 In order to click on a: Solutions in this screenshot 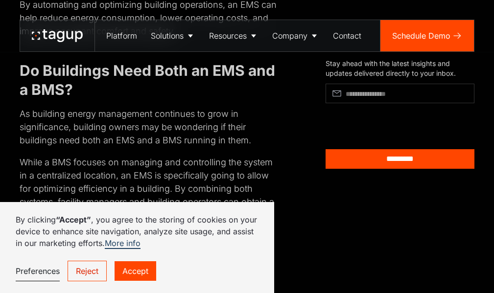, I will do `click(173, 36)`.